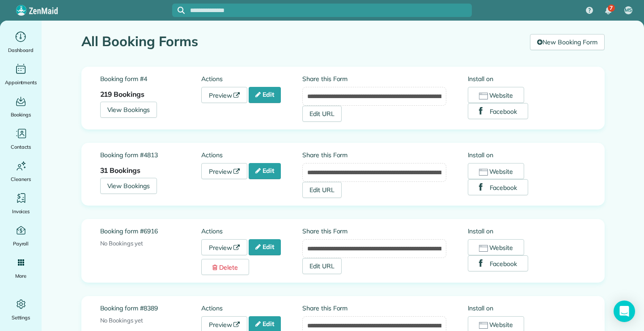 This screenshot has height=331, width=644. I want to click on strong: 219 Bookings, so click(123, 94).